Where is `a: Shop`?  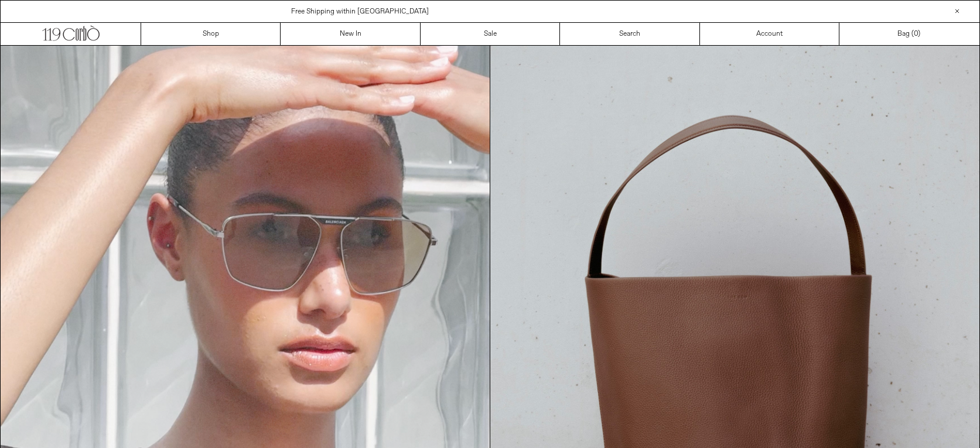
a: Shop is located at coordinates (210, 34).